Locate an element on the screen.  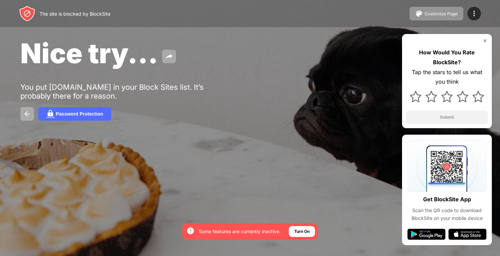
div: Get BlockSite App is located at coordinates (447, 199).